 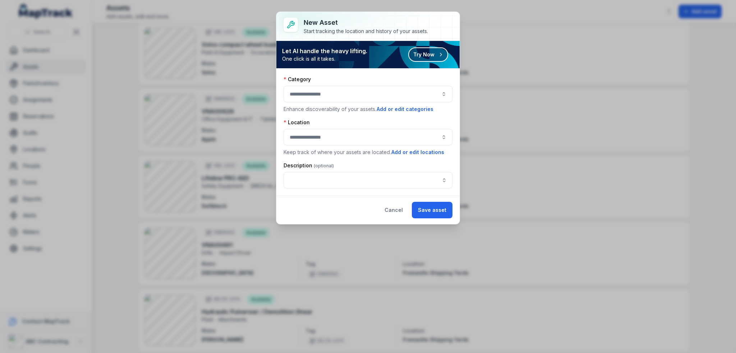 I want to click on label: Category, so click(x=297, y=79).